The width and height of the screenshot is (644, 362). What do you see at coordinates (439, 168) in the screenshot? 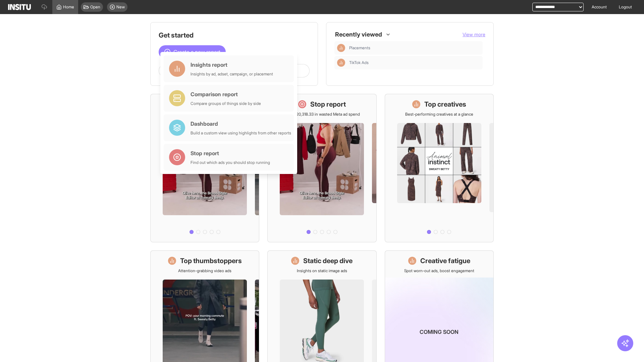
I see `a: Top creativesBest-performing creatives at a glance` at bounding box center [439, 168].